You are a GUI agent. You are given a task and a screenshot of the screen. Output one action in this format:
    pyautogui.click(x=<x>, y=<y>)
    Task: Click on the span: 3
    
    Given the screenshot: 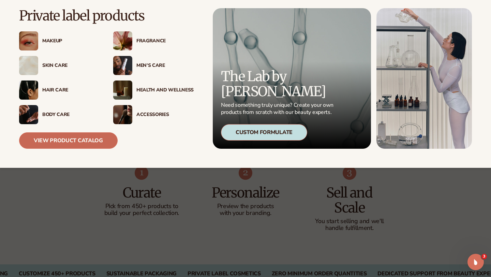 What is the action you would take?
    pyautogui.click(x=485, y=257)
    